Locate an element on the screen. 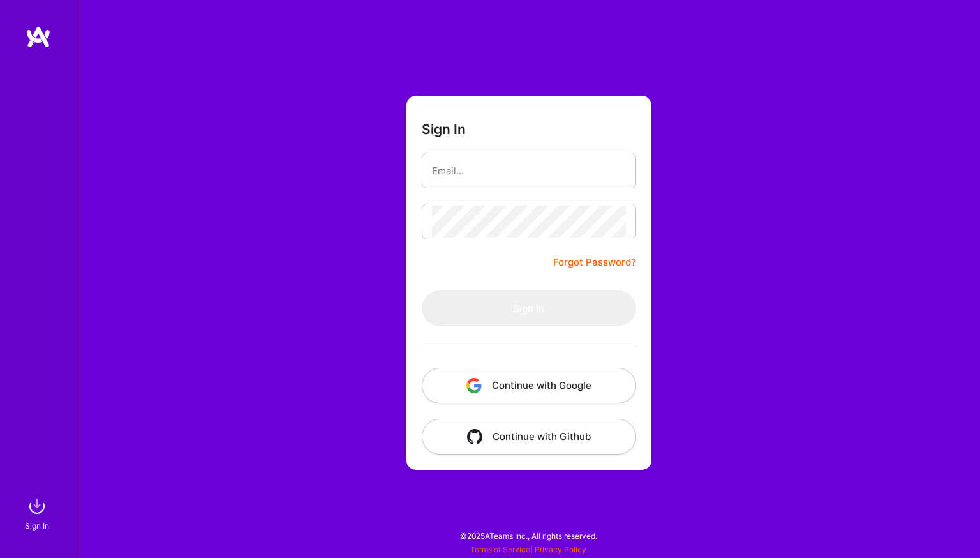  img: logo is located at coordinates (38, 37).